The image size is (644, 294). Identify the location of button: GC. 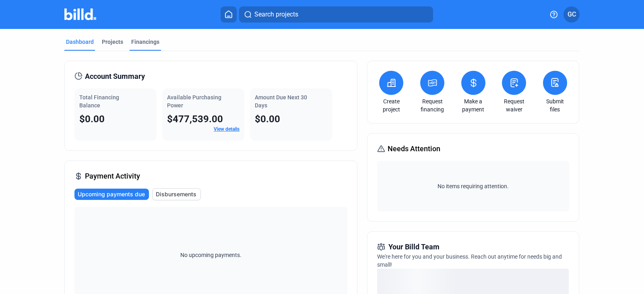
(571, 15).